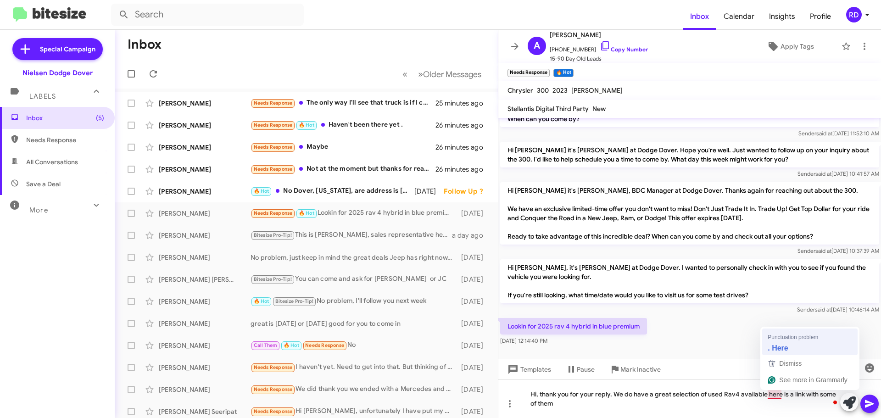 The height and width of the screenshot is (418, 881). What do you see at coordinates (100, 118) in the screenshot?
I see `span: (5)` at bounding box center [100, 118].